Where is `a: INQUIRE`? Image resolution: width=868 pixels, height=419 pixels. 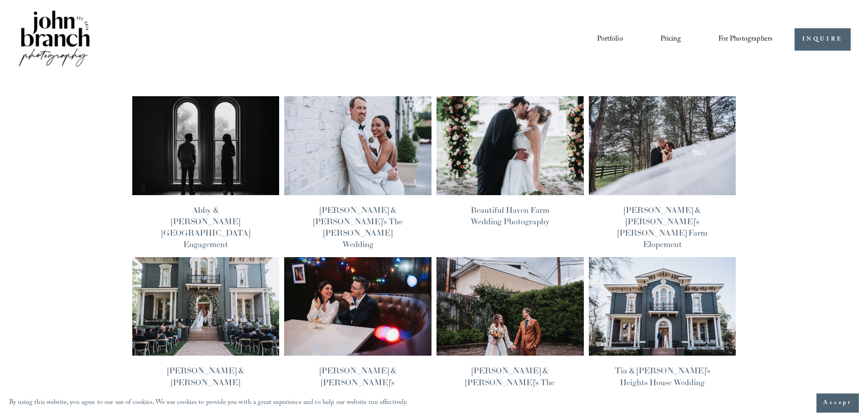
a: INQUIRE is located at coordinates (822, 39).